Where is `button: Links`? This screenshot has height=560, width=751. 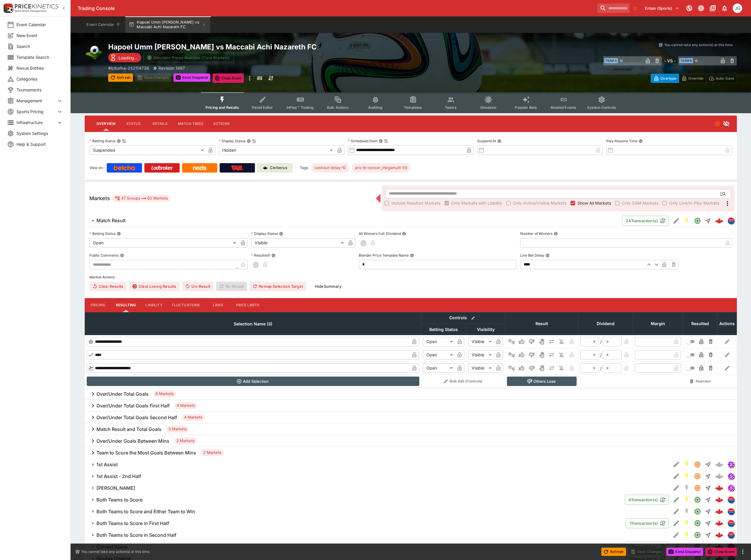 button: Links is located at coordinates (218, 305).